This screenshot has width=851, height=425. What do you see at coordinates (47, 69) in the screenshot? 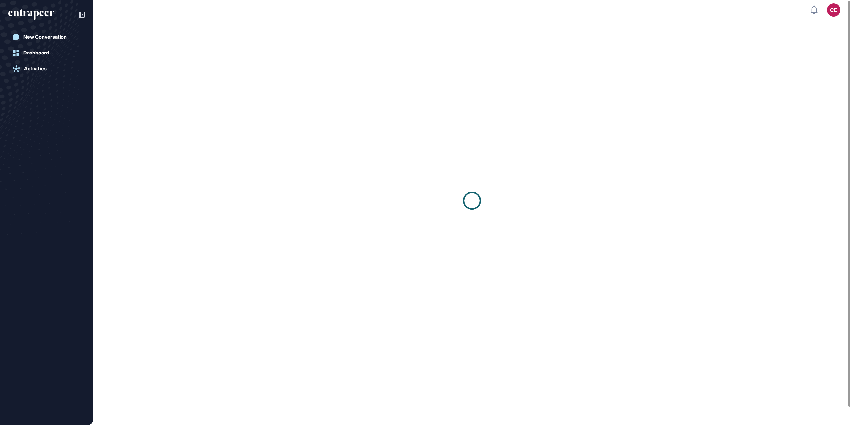
I see `a: Activities` at bounding box center [47, 69].